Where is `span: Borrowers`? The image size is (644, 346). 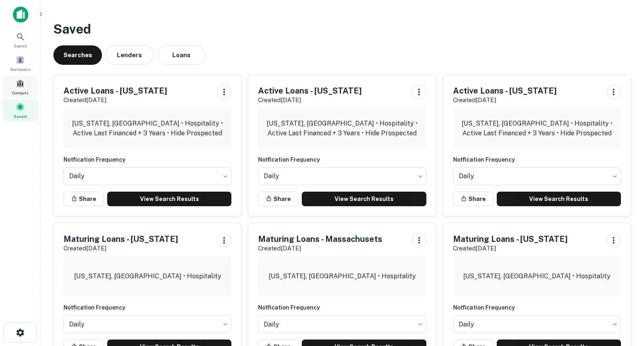
span: Borrowers is located at coordinates (20, 69).